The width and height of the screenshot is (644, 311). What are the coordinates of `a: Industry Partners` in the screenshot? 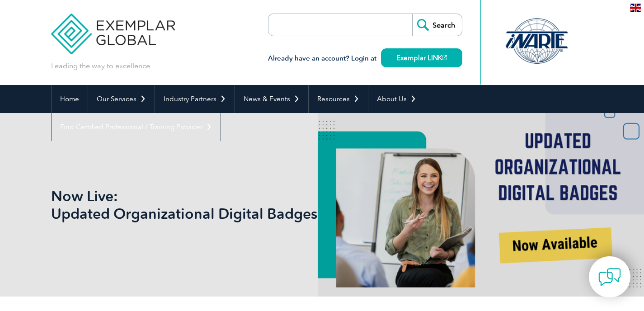 It's located at (195, 99).